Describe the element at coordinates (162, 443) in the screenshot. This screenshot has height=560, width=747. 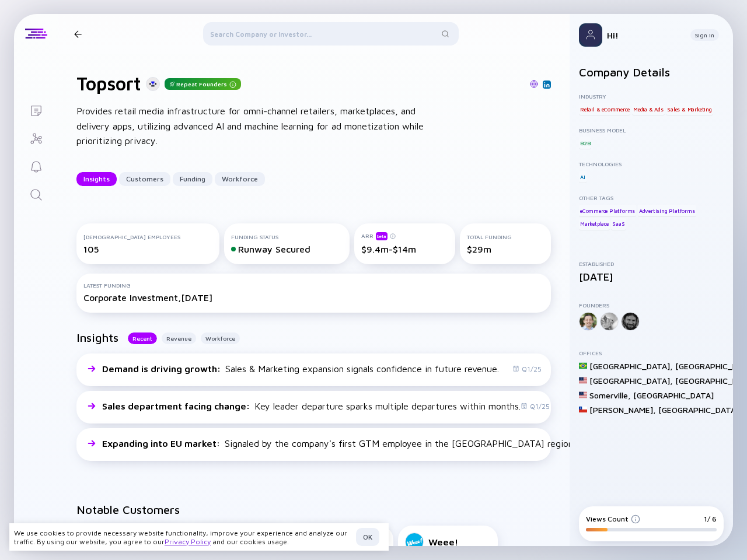
I see `span: Expanding into EU market :` at that location.